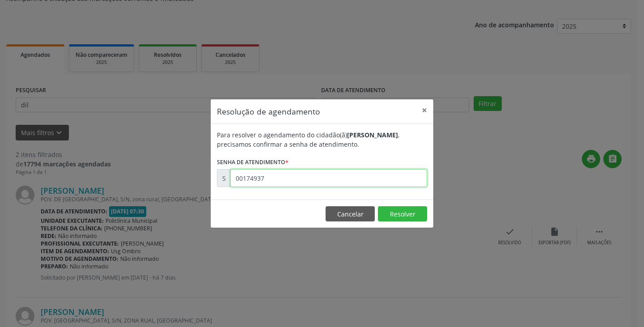 This screenshot has height=327, width=644. Describe the element at coordinates (253, 162) in the screenshot. I see `label: Senha de atendimento` at that location.